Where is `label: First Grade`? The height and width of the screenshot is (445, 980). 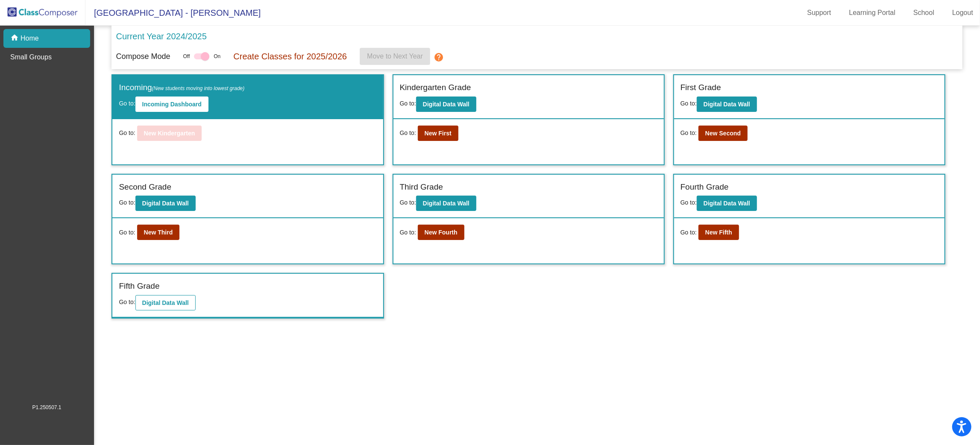 label: First Grade is located at coordinates (701, 87).